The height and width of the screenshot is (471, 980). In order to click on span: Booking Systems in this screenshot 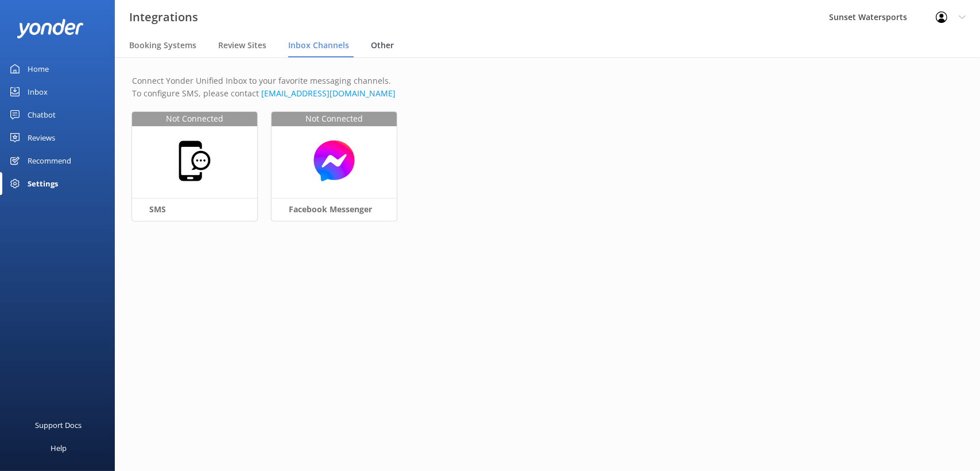, I will do `click(162, 46)`.